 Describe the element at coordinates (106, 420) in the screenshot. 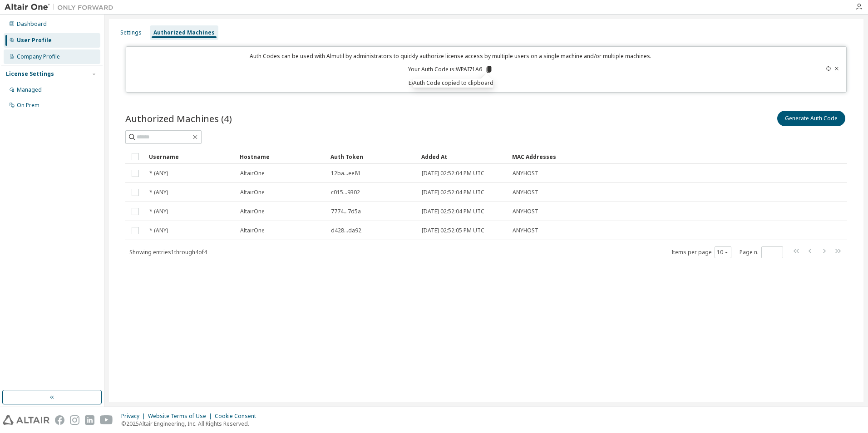

I see `img: youtube.svg` at that location.